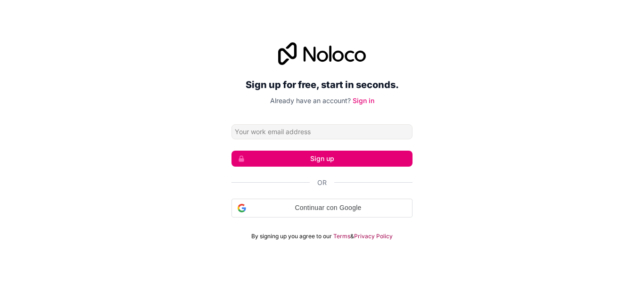 The height and width of the screenshot is (282, 644). I want to click on span: Continuar con Google, so click(328, 208).